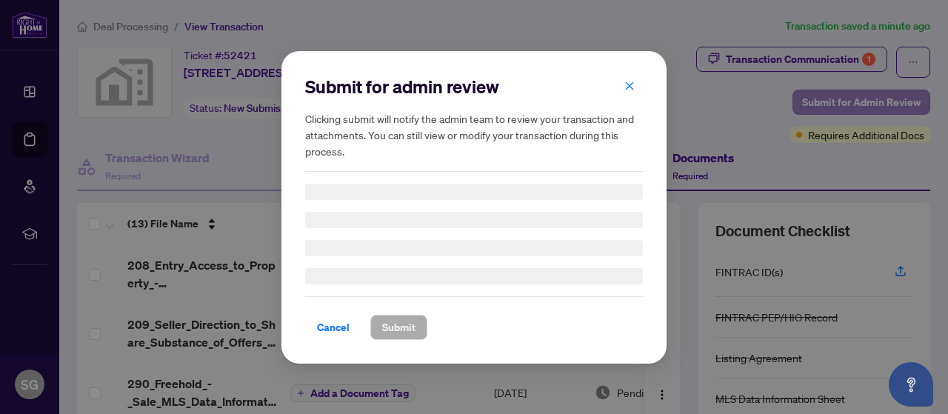 Image resolution: width=948 pixels, height=414 pixels. Describe the element at coordinates (474, 135) in the screenshot. I see `h5: Clicking submit will notify the admin team to review your transaction and attachments. You can st...` at that location.